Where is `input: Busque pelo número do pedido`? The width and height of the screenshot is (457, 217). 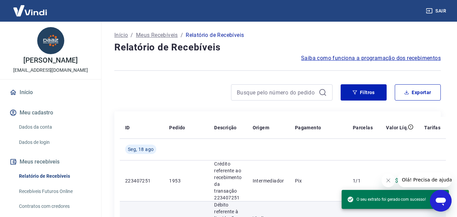 input: Busque pelo número do pedido is located at coordinates (276, 92).